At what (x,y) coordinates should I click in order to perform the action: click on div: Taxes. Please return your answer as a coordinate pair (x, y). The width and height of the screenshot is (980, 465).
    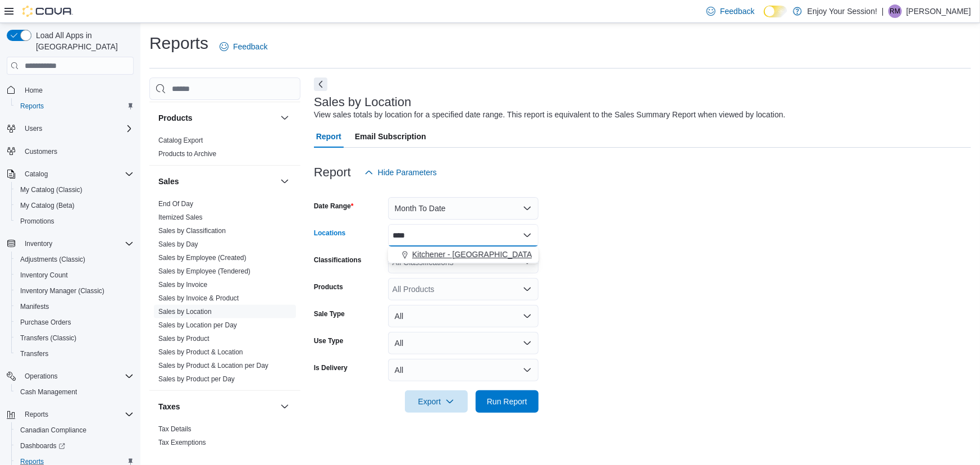
    Looking at the image, I should click on (225, 438).